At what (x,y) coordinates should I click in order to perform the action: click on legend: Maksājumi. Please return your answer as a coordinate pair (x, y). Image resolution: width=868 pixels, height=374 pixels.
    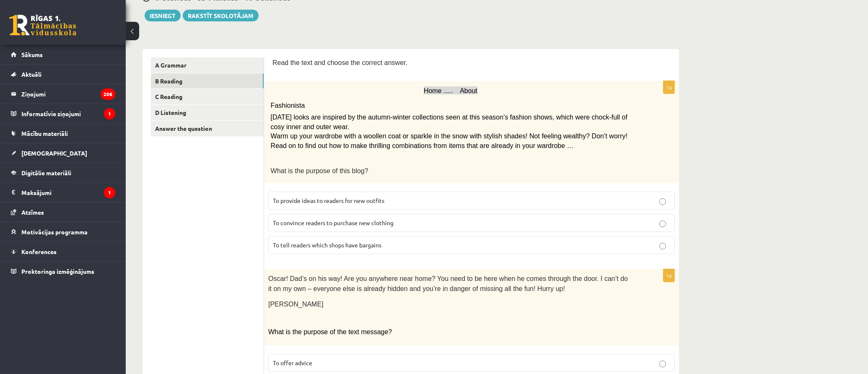
    Looking at the image, I should click on (68, 192).